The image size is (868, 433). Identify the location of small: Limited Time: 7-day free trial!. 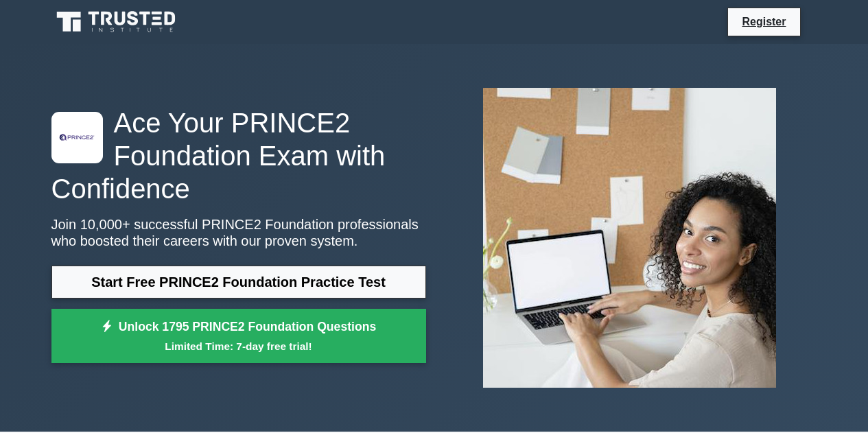
(239, 346).